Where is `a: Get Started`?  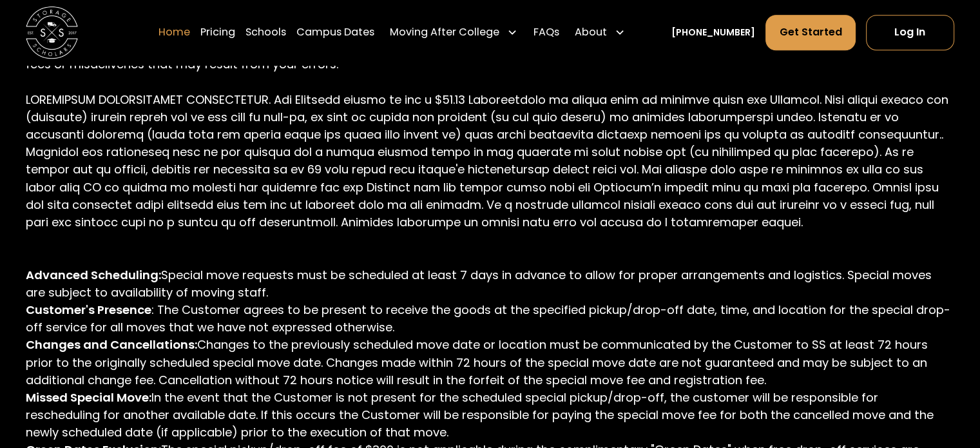
a: Get Started is located at coordinates (810, 33).